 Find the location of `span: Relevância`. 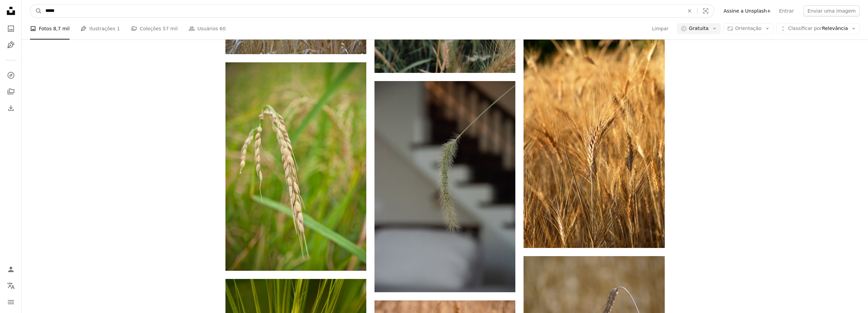

span: Relevância is located at coordinates (818, 29).